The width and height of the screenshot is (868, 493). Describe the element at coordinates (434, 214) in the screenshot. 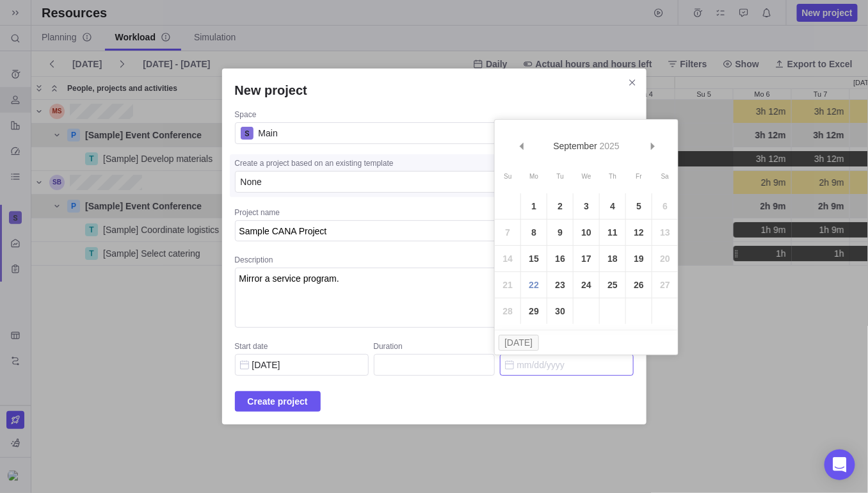

I see `div: Project name` at that location.